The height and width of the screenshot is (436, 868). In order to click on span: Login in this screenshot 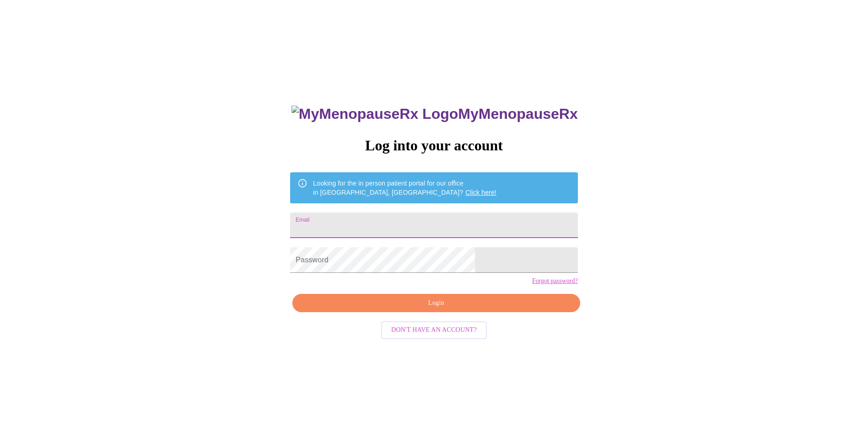, I will do `click(436, 303)`.